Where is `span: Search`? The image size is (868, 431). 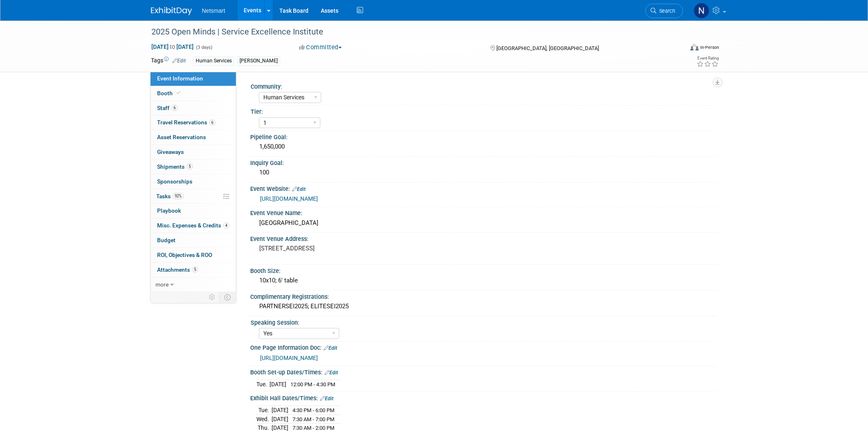
span: Search is located at coordinates (666, 11).